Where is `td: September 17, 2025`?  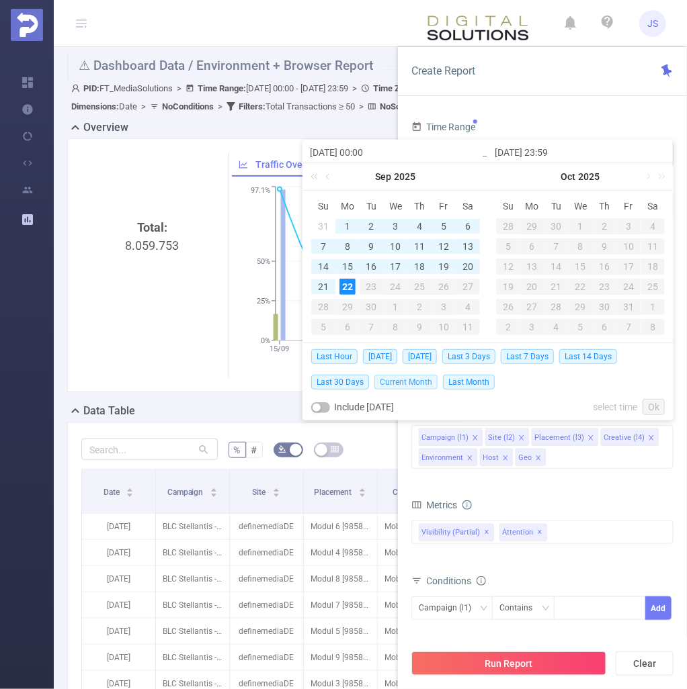 td: September 17, 2025 is located at coordinates (396, 267).